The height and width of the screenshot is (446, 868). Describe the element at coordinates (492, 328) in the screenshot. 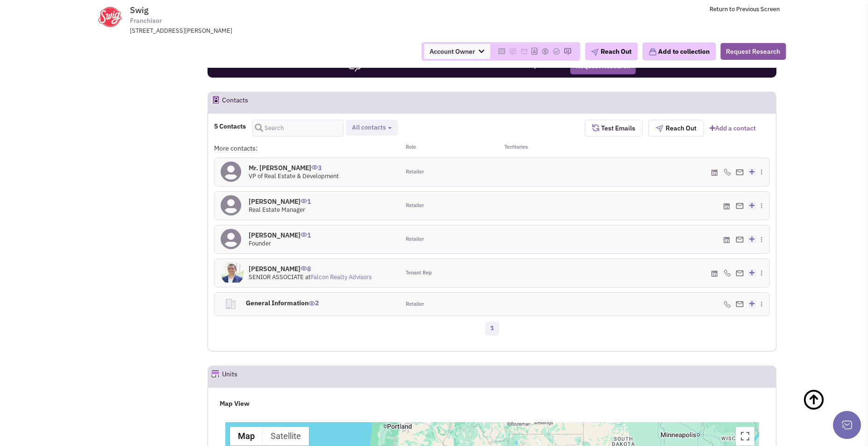

I see `a: 1` at that location.